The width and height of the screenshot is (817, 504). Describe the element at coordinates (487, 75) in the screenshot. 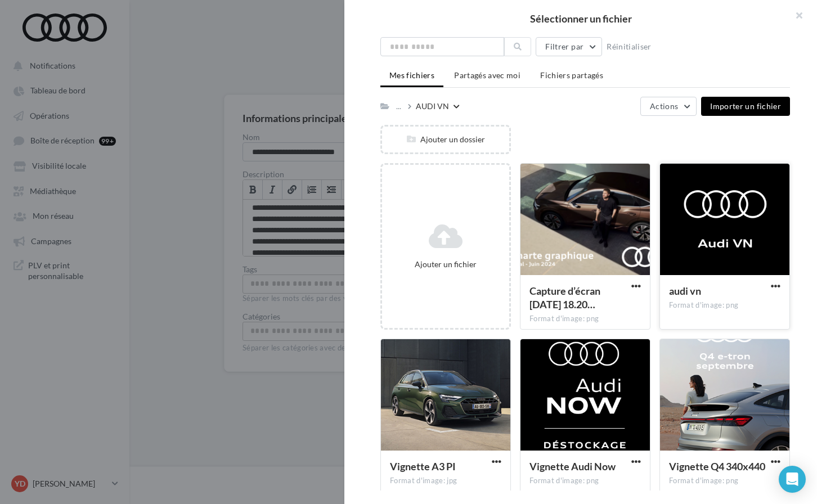

I see `span: Partagés avec moi` at that location.